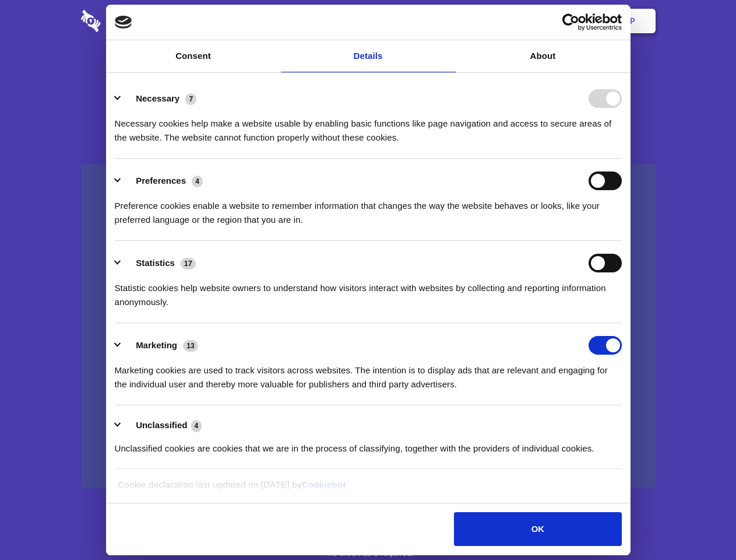  Describe the element at coordinates (499, 21) in the screenshot. I see `a: Contact` at that location.